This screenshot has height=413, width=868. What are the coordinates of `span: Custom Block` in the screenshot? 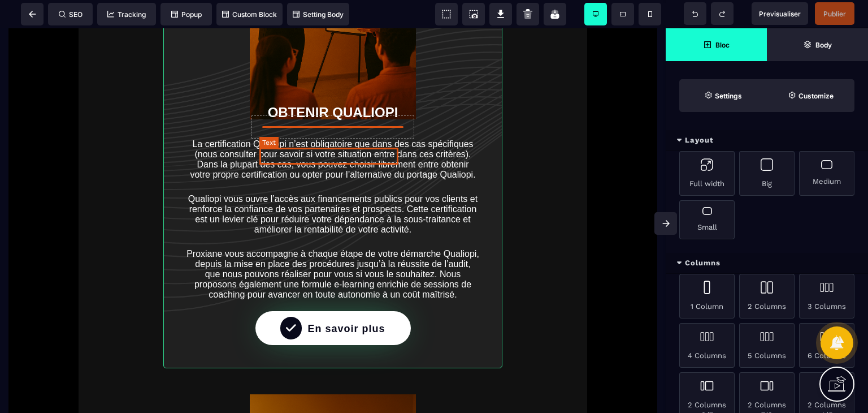 It's located at (249, 14).